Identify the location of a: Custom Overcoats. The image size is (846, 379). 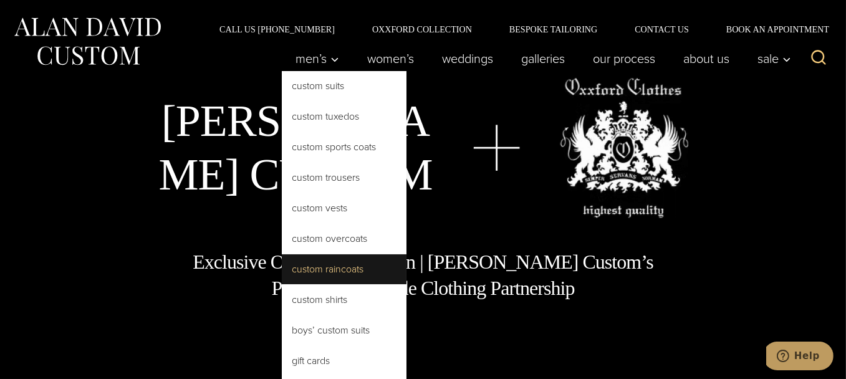
(344, 239).